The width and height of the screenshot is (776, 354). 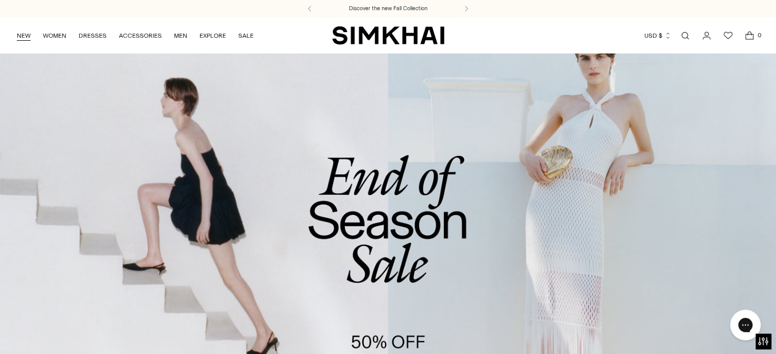 What do you see at coordinates (657, 36) in the screenshot?
I see `button: USD $` at bounding box center [657, 36].